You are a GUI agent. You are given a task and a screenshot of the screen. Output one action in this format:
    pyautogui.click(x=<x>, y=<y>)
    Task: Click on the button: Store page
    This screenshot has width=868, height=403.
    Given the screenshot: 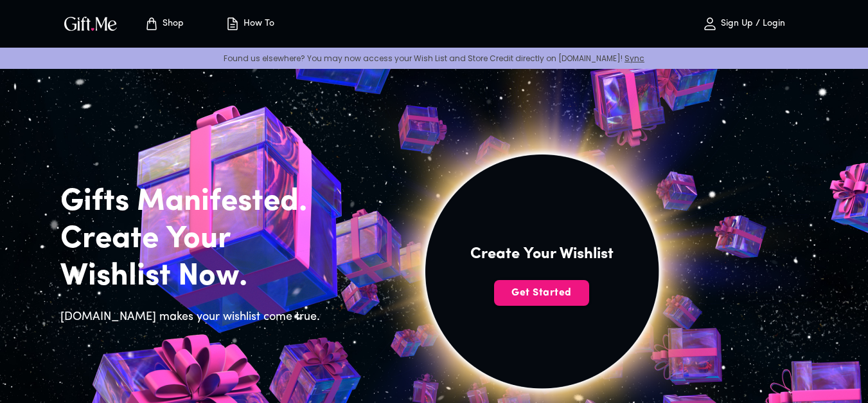 What is the action you would take?
    pyautogui.click(x=164, y=24)
    